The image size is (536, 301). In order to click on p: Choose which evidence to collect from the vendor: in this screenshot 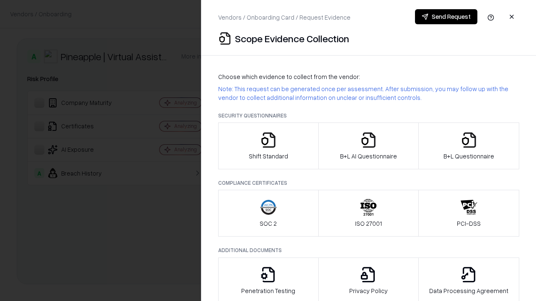, I will do `click(368, 77)`.